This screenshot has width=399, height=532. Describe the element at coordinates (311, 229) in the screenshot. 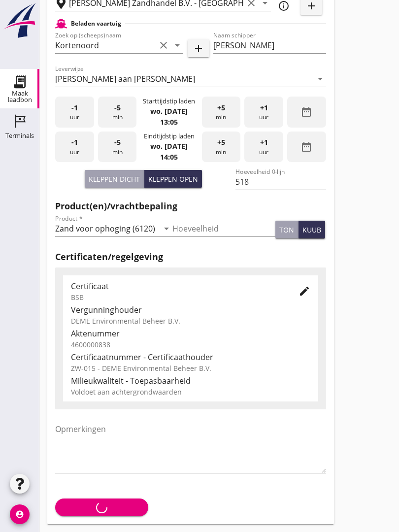

I see `button: kuub` at that location.